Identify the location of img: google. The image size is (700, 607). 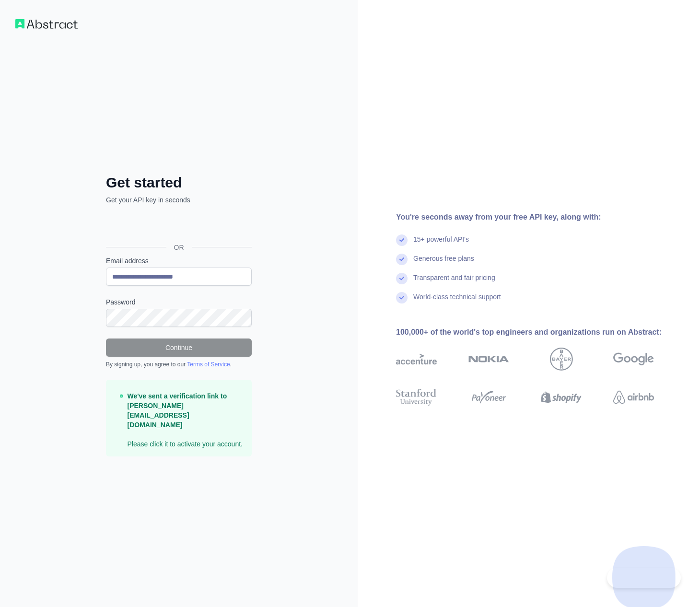
(633, 359).